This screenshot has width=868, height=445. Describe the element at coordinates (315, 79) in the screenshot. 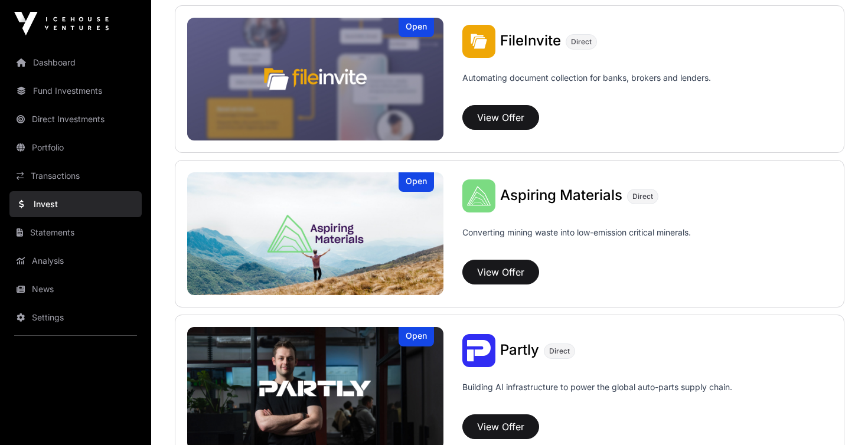

I see `a: FileInviteOpen` at that location.